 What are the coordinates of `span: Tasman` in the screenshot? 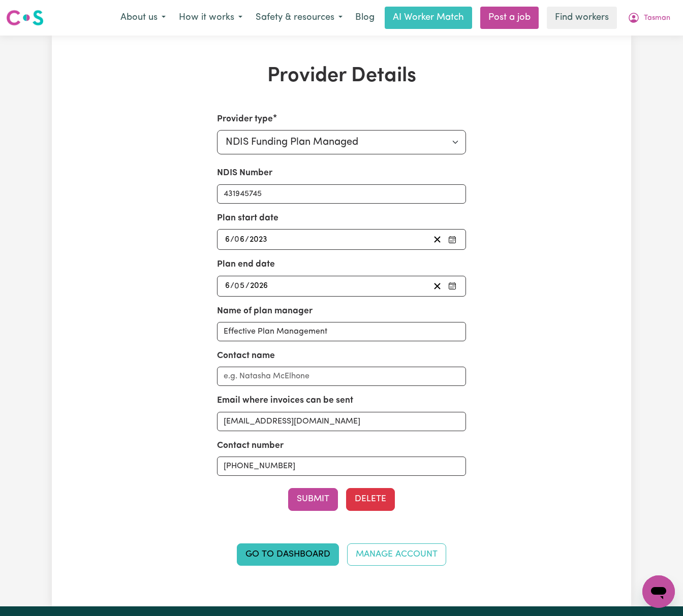 It's located at (657, 19).